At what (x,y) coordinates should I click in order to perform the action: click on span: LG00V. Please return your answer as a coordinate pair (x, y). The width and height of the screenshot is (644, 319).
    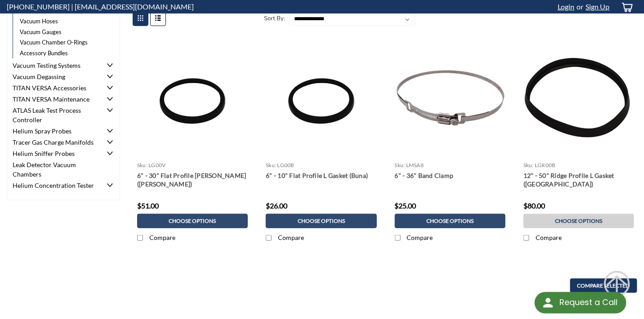
    Looking at the image, I should click on (157, 165).